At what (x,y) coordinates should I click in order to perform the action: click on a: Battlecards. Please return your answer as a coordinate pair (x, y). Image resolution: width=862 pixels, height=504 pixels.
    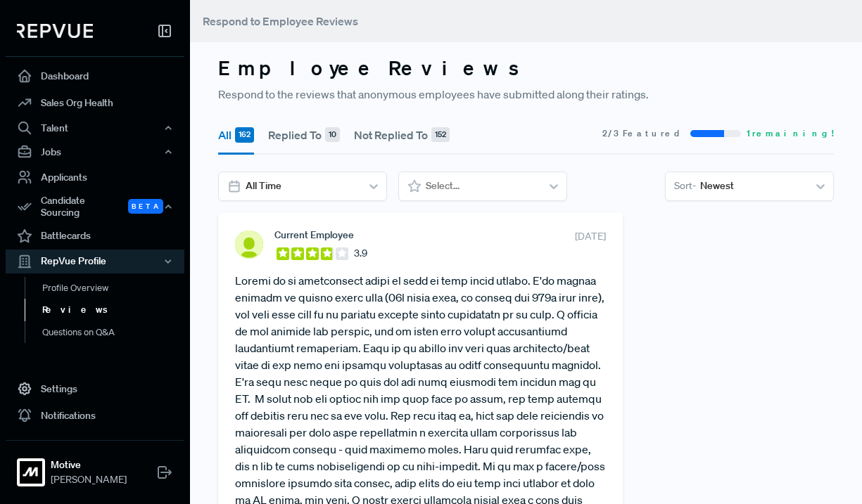
    Looking at the image, I should click on (95, 237).